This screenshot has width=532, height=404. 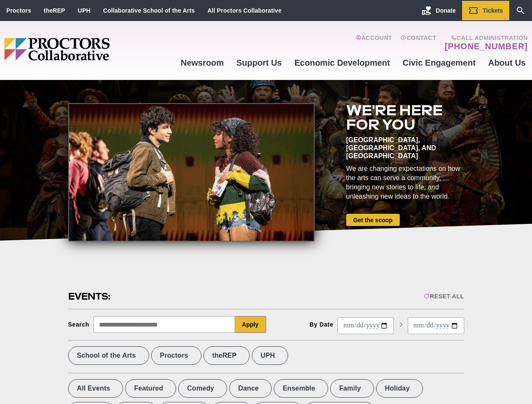 I want to click on div: By Date, so click(x=321, y=325).